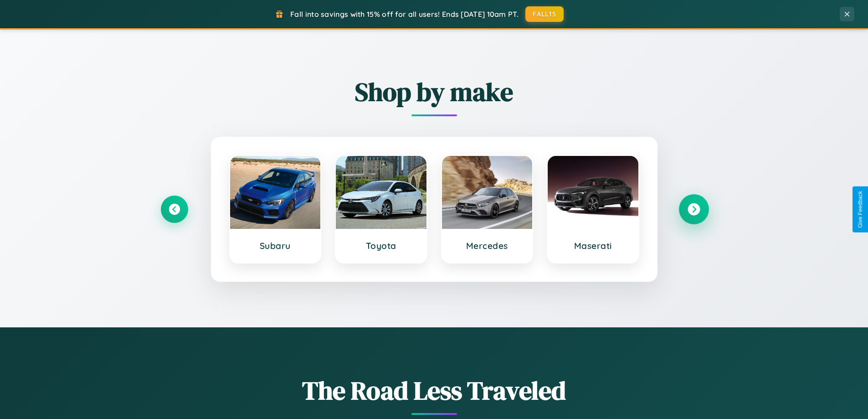  Describe the element at coordinates (434, 92) in the screenshot. I see `h2: Shop by make` at that location.